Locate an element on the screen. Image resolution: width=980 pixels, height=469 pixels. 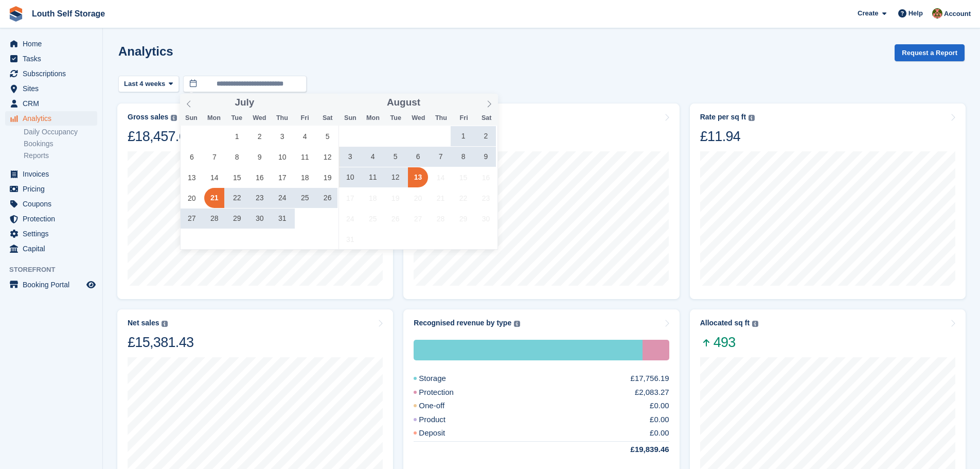
span: July 19, 2025 is located at coordinates (327, 177).